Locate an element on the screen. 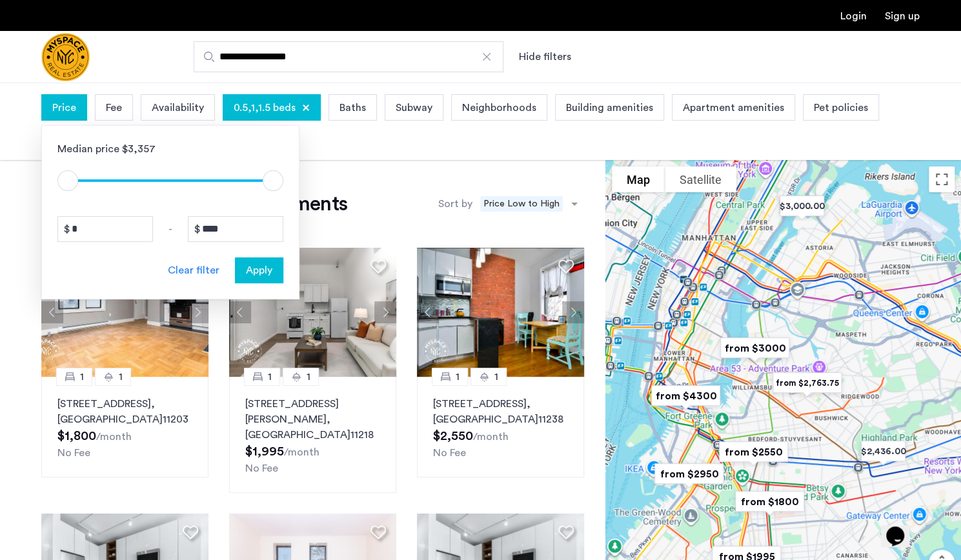 This screenshot has height=560, width=961. span: Baths is located at coordinates (352, 107).